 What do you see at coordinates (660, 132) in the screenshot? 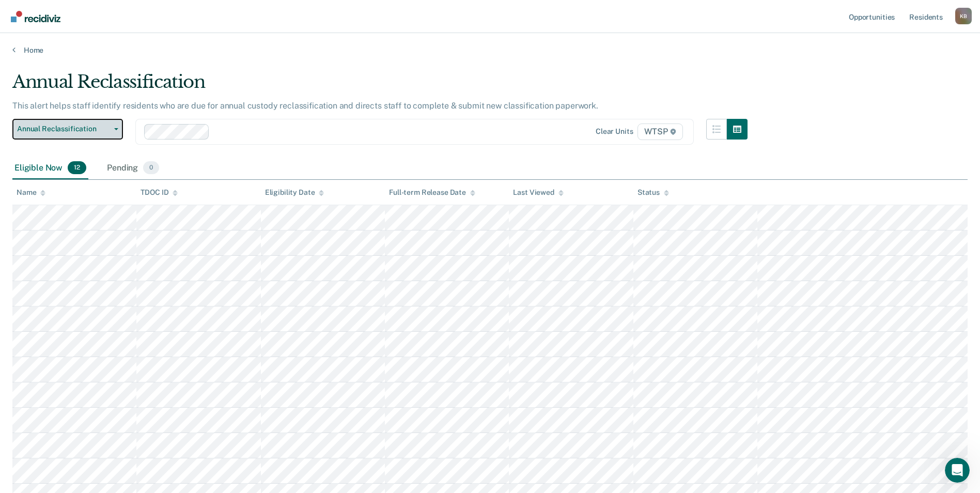
I see `span: WTSP` at bounding box center [660, 132].